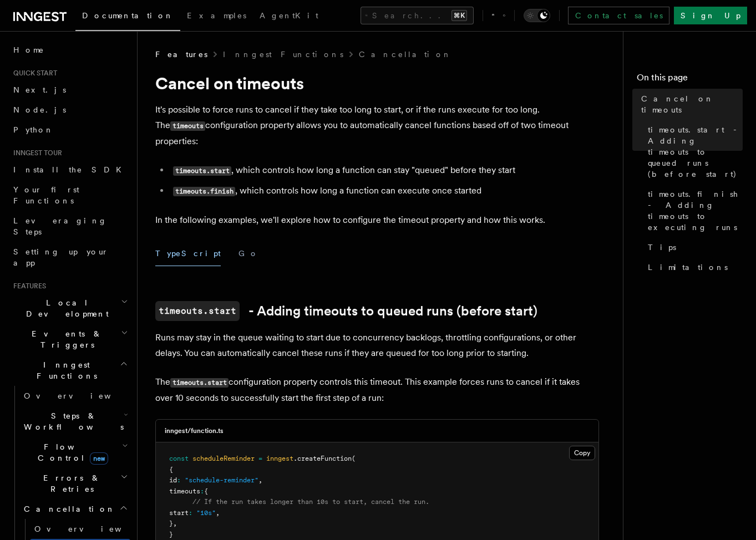  Describe the element at coordinates (64, 370) in the screenshot. I see `span: Inngest Functions` at that location.